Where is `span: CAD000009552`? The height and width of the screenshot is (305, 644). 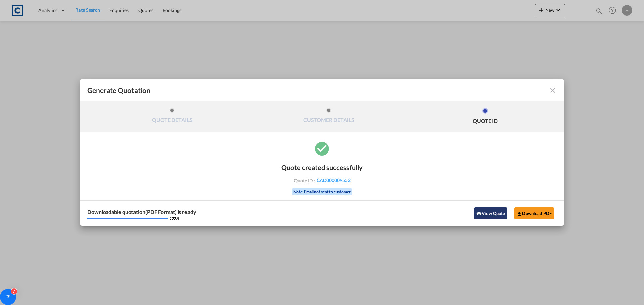
span: CAD000009552 is located at coordinates (333, 180).